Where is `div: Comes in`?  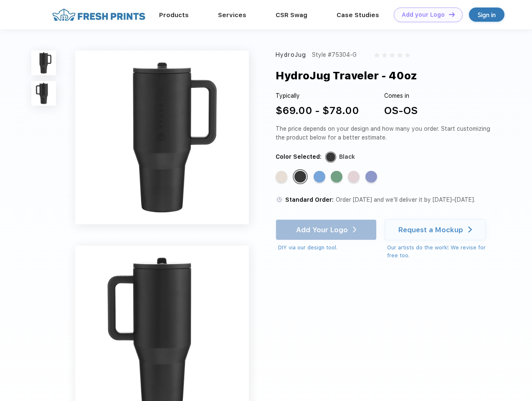 div: Comes in is located at coordinates (401, 96).